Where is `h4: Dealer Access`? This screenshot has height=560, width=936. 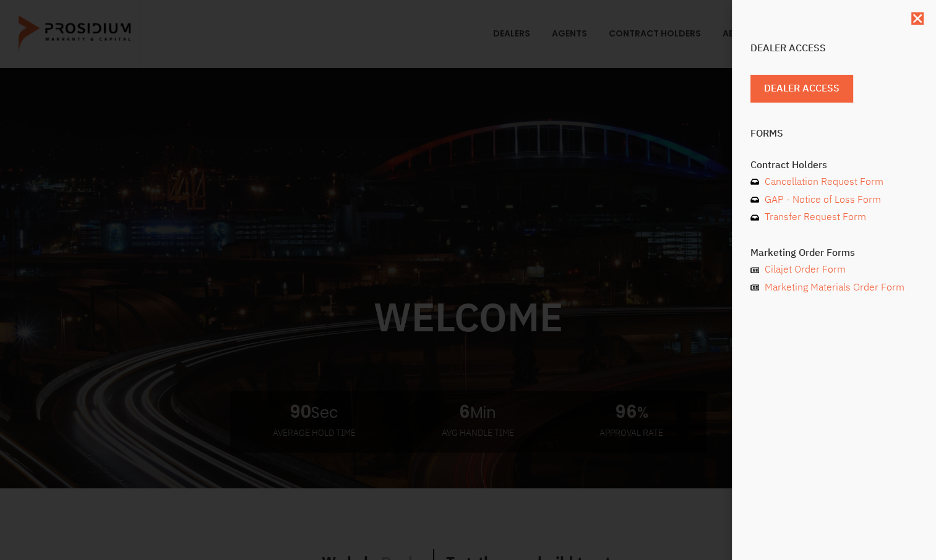
h4: Dealer Access is located at coordinates (834, 48).